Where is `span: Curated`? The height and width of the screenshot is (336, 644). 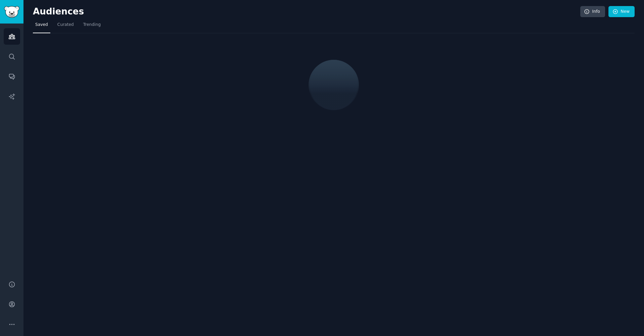 span: Curated is located at coordinates (65, 25).